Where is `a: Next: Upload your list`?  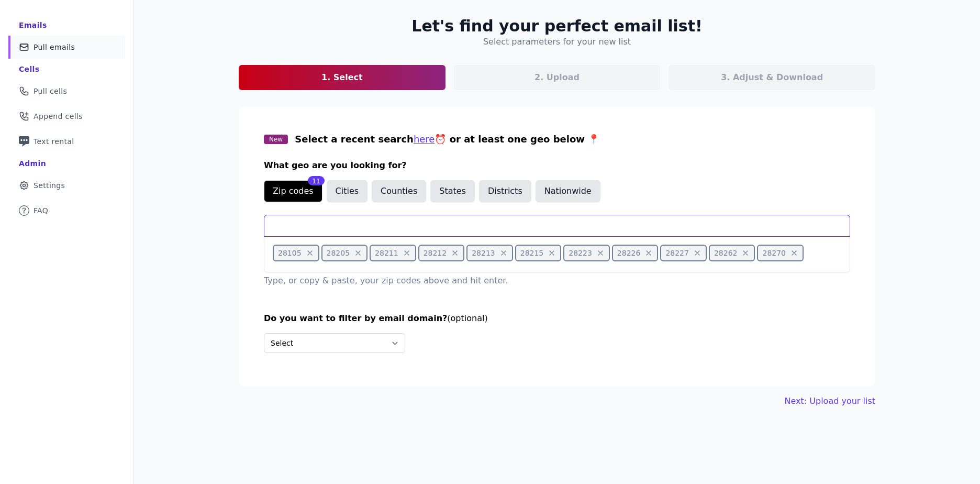 a: Next: Upload your list is located at coordinates (830, 401).